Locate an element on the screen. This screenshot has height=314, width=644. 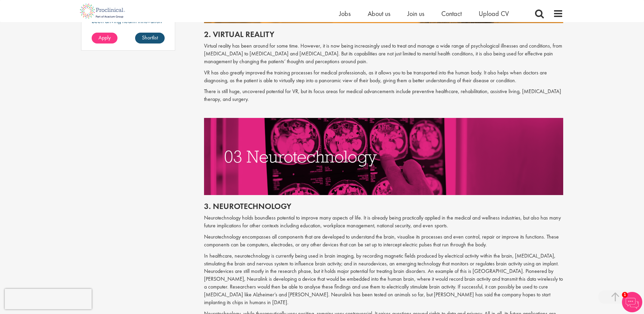
p: In healthcare, neurotechnology is currently being used in brain imaging, by recording magnetic fi... is located at coordinates (384, 279).